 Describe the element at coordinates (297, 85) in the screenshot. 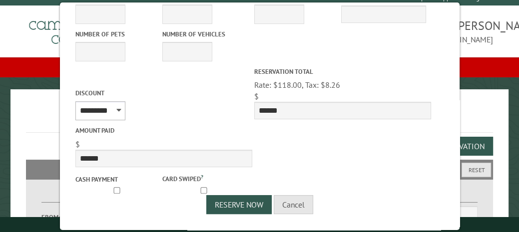

I see `span: Rate: $118.00, Tax: $8.26` at that location.